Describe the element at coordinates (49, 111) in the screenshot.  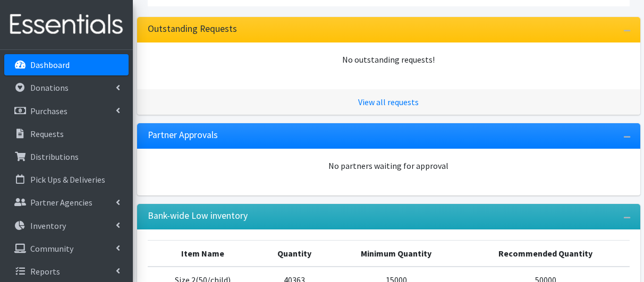
I see `p: Purchases` at that location.